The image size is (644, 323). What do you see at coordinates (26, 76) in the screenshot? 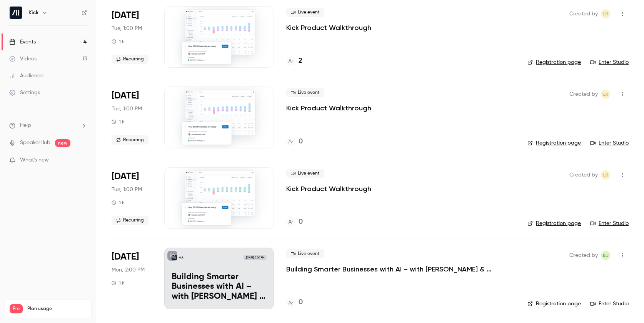
I see `div: Audience` at bounding box center [26, 76].